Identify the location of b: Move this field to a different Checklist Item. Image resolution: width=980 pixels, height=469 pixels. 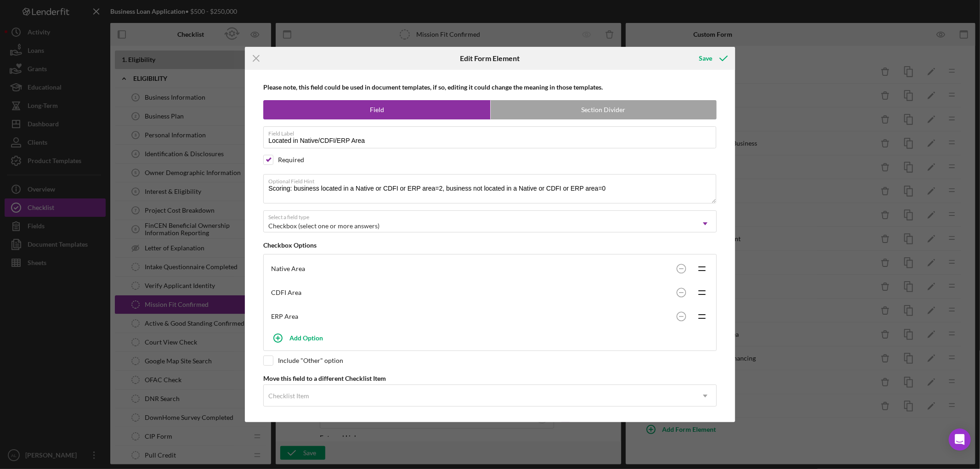
(324, 378).